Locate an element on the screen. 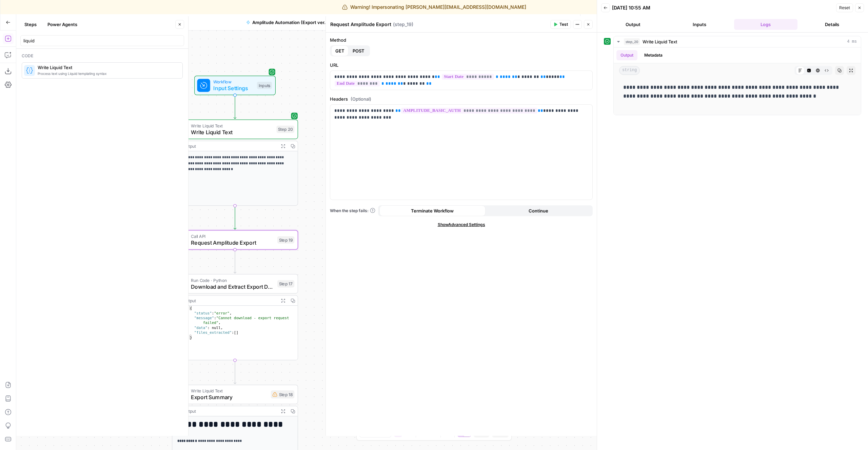  button: POST is located at coordinates (358, 51).